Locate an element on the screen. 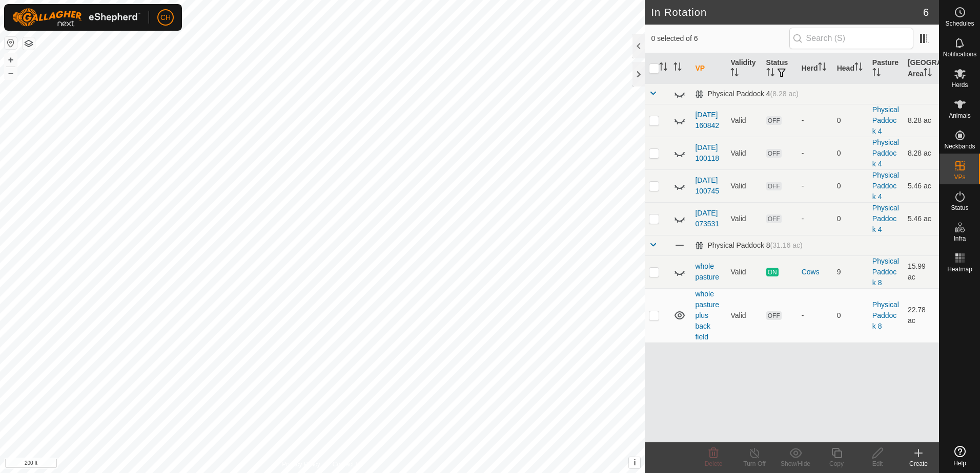 This screenshot has height=473, width=980. span: Heatmap is located at coordinates (959, 269).